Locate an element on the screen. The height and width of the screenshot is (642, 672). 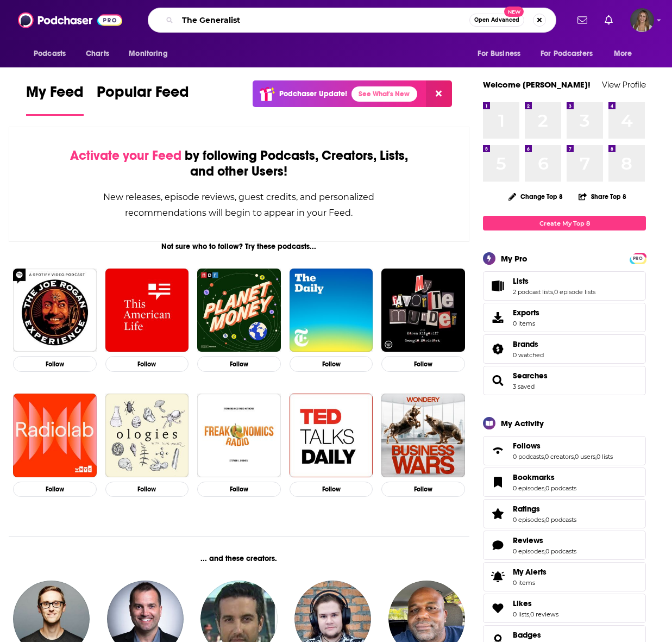
div: My Pro is located at coordinates (514, 258).